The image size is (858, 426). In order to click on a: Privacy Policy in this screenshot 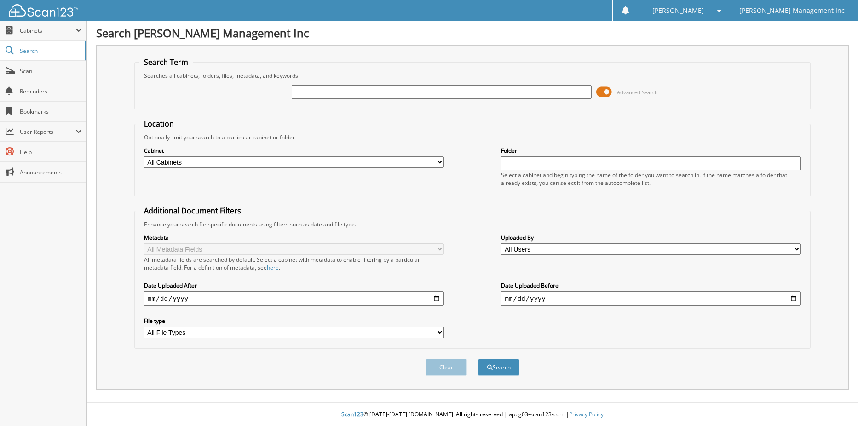, I will do `click(586, 414)`.